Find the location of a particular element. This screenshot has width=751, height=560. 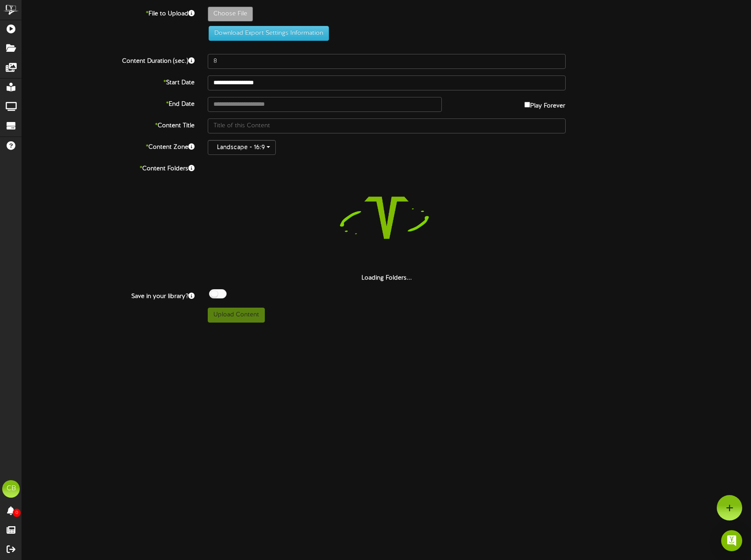

button: Upload Content is located at coordinates (236, 315).